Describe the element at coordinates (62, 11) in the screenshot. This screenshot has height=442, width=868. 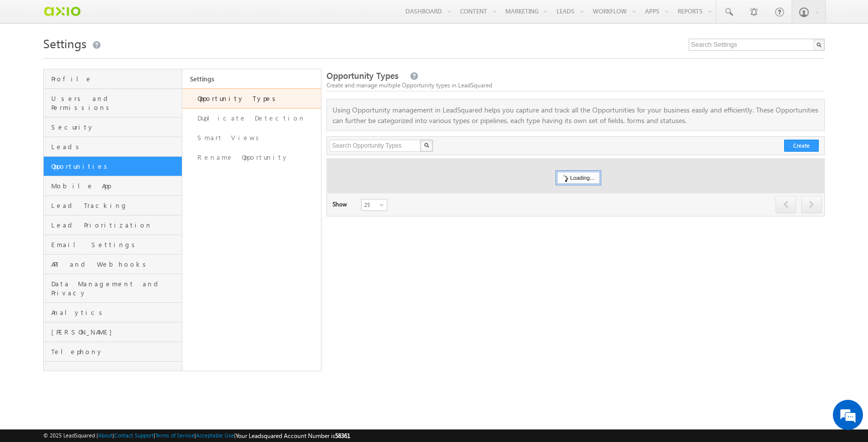
I see `img: Custom Logo` at that location.